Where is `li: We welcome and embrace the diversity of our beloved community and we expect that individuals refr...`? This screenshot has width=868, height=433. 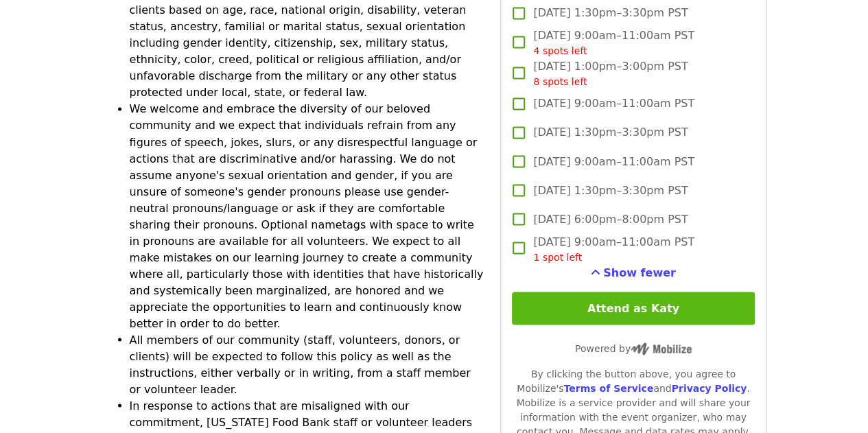
li: We welcome and embrace the diversity of our beloved community and we expect that individuals refr... is located at coordinates (306, 216).